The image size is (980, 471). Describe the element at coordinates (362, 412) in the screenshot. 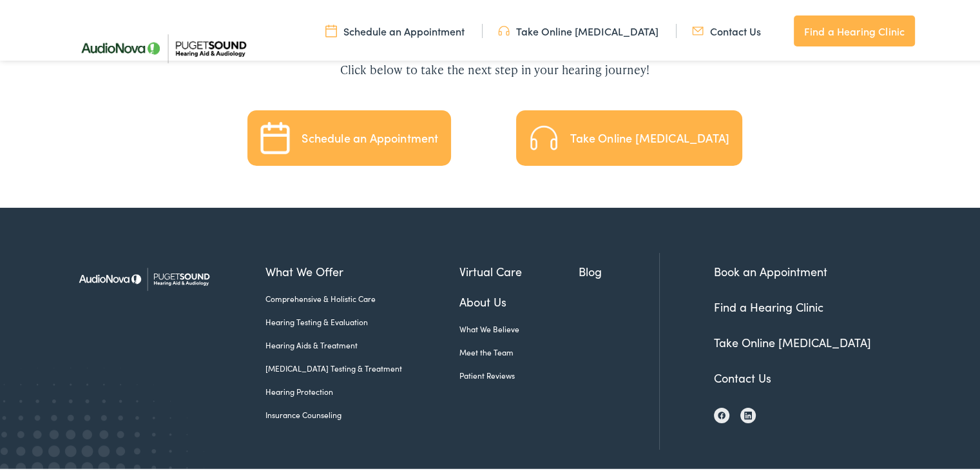

I see `a: Insurance Counseling` at that location.